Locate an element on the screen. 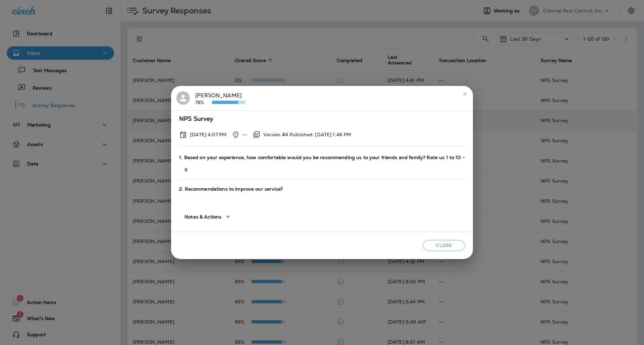 Image resolution: width=644 pixels, height=345 pixels. span: Notes & Actions is located at coordinates (203, 217).